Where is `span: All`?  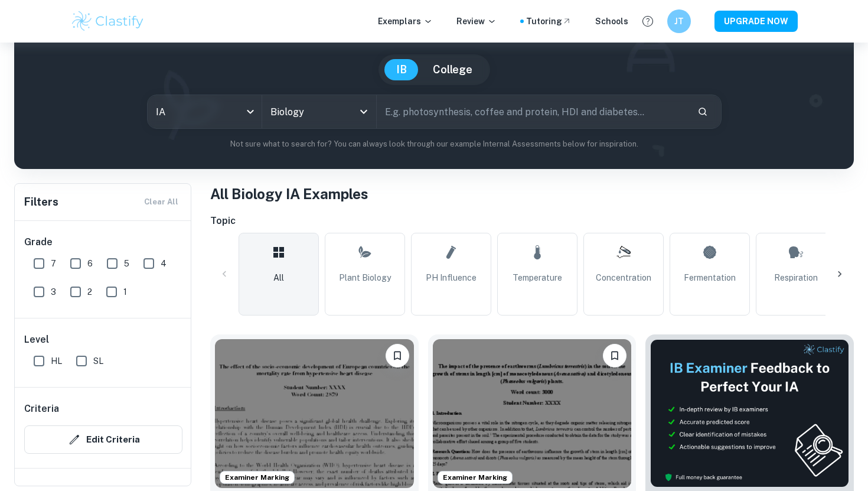 span: All is located at coordinates (279, 277).